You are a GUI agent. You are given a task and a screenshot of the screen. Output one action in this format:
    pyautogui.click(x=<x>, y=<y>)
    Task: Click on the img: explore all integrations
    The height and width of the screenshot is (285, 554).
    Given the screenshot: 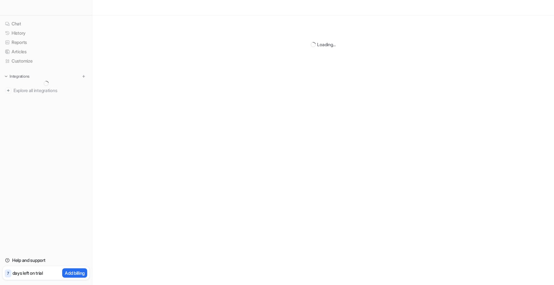 What is the action you would take?
    pyautogui.click(x=8, y=90)
    